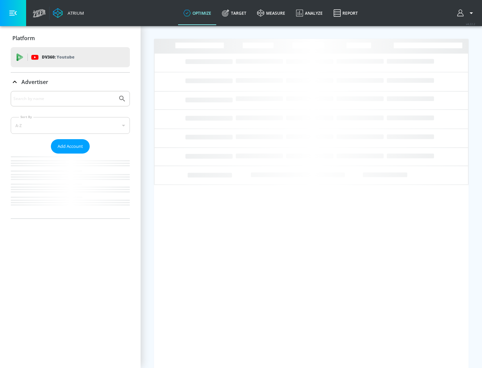 The image size is (482, 368). What do you see at coordinates (345, 13) in the screenshot?
I see `a: Report` at bounding box center [345, 13].